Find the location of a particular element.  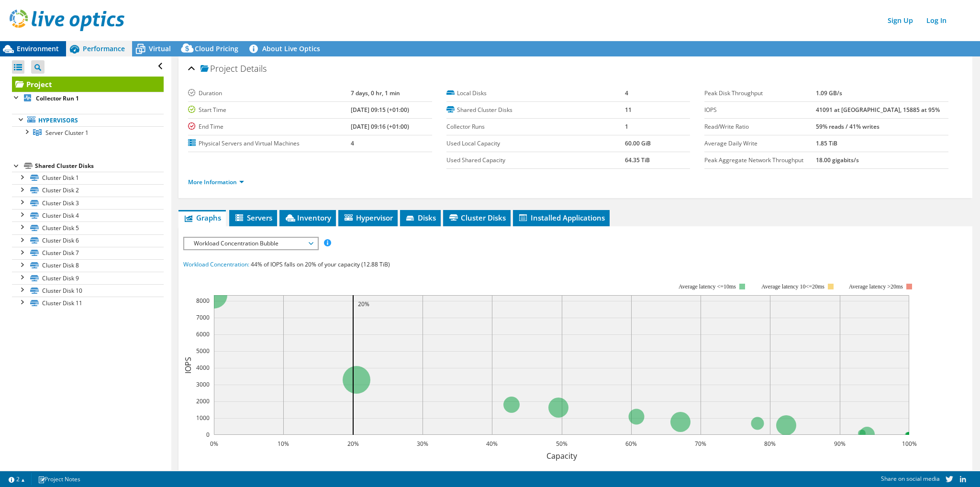

a: Project Notes is located at coordinates (59, 479).